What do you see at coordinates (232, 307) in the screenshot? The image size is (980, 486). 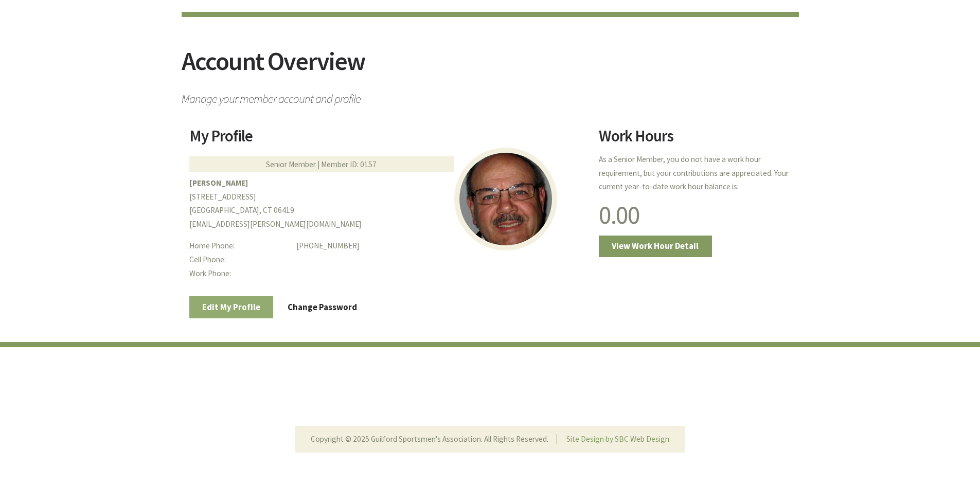 I see `a: Edit My Profile` at bounding box center [232, 307].